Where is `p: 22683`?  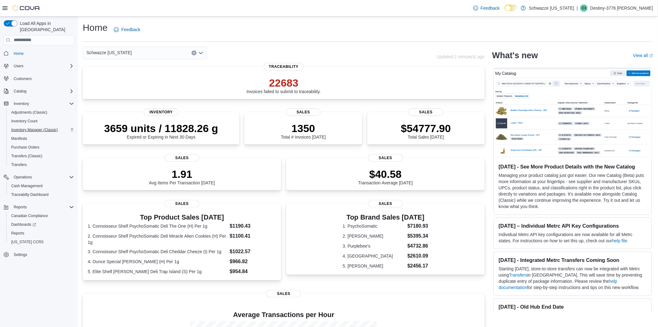
p: 22683 is located at coordinates (284, 83).